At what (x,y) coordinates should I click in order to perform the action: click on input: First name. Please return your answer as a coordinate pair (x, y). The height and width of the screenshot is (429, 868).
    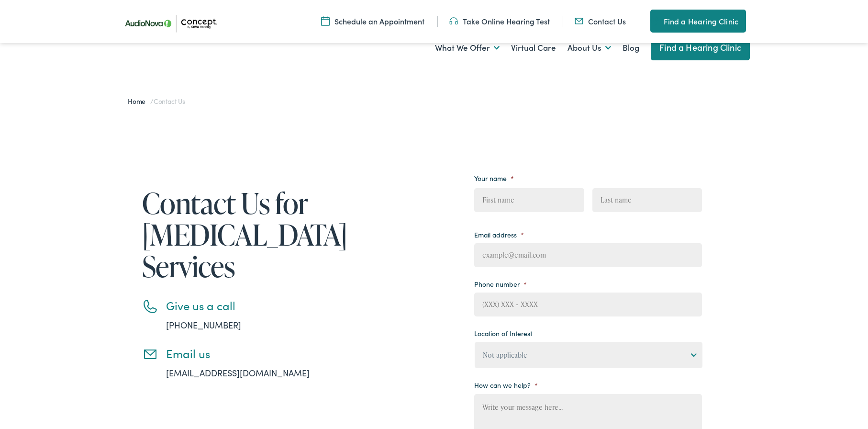
    Looking at the image, I should click on (529, 200).